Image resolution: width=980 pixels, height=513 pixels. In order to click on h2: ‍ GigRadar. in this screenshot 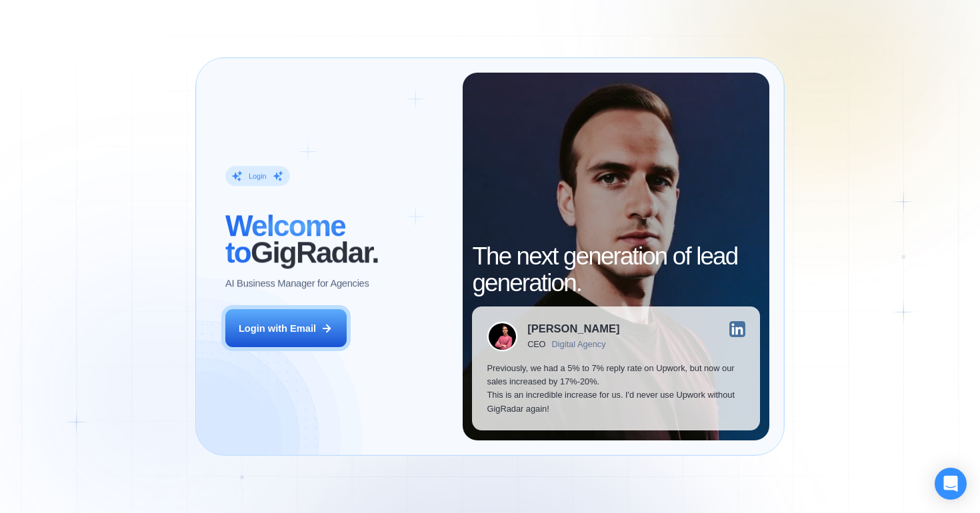, I will do `click(336, 240)`.